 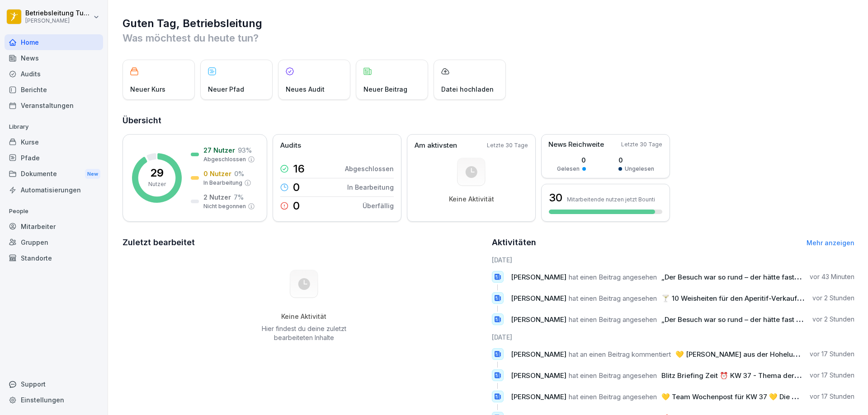 I want to click on span: hat an einen Beitrag kommentiert, so click(x=620, y=354).